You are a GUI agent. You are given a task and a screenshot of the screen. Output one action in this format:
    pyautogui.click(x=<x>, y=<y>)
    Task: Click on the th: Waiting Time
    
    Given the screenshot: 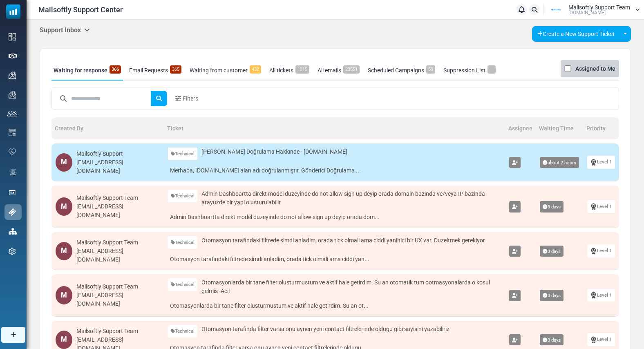 What is the action you would take?
    pyautogui.click(x=559, y=128)
    